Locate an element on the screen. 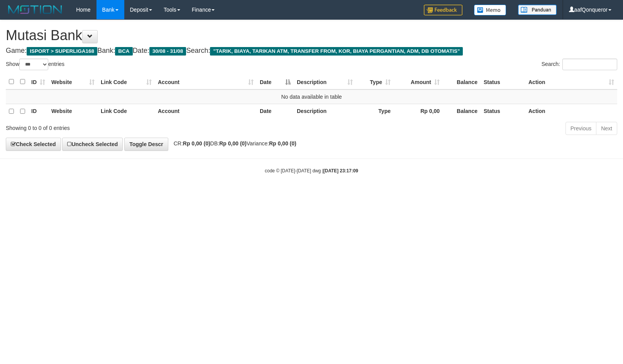 Image resolution: width=623 pixels, height=364 pixels. img: Feedback.jpg is located at coordinates (443, 10).